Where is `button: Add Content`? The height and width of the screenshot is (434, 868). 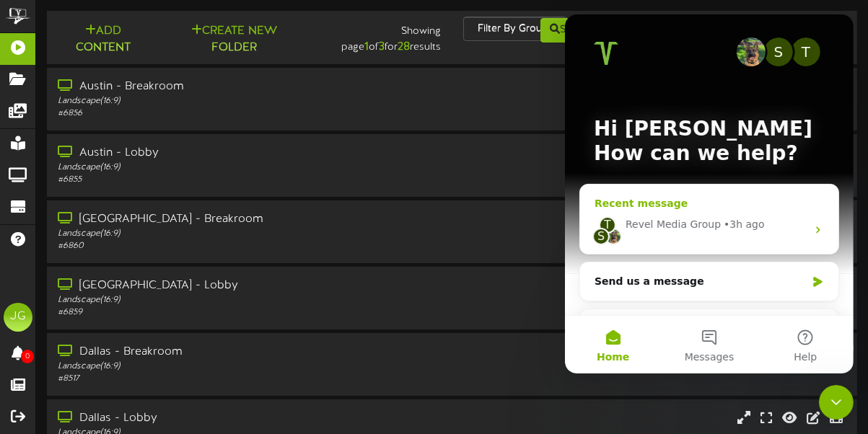
button: Add Content is located at coordinates (103, 40).